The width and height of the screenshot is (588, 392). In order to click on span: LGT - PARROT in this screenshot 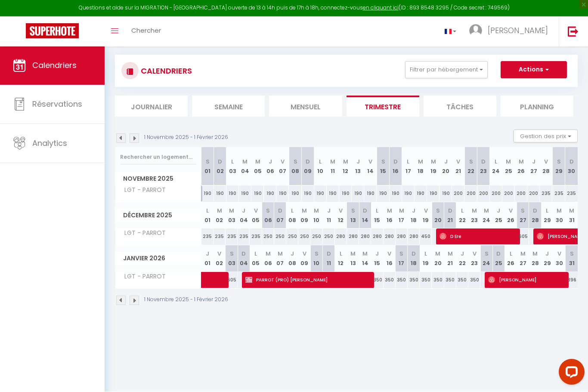, I will do `click(142, 191)`.